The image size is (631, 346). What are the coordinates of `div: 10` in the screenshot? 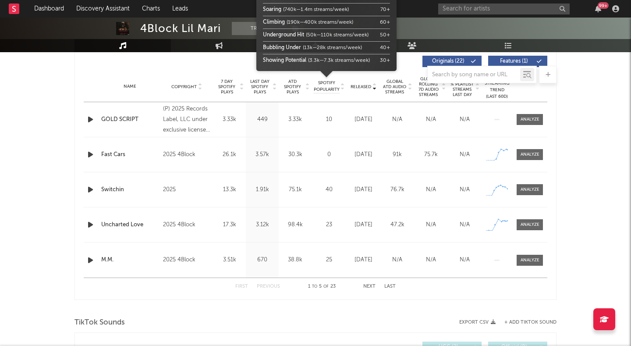 It's located at (329, 120).